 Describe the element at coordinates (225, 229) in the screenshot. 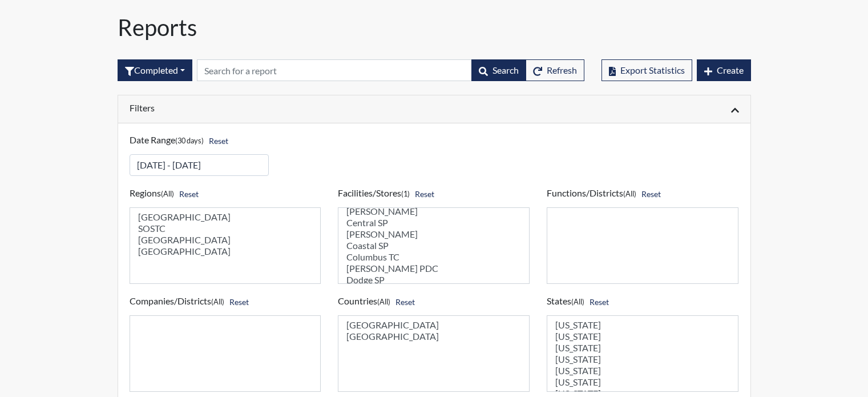

I see `option: SOSTC` at that location.